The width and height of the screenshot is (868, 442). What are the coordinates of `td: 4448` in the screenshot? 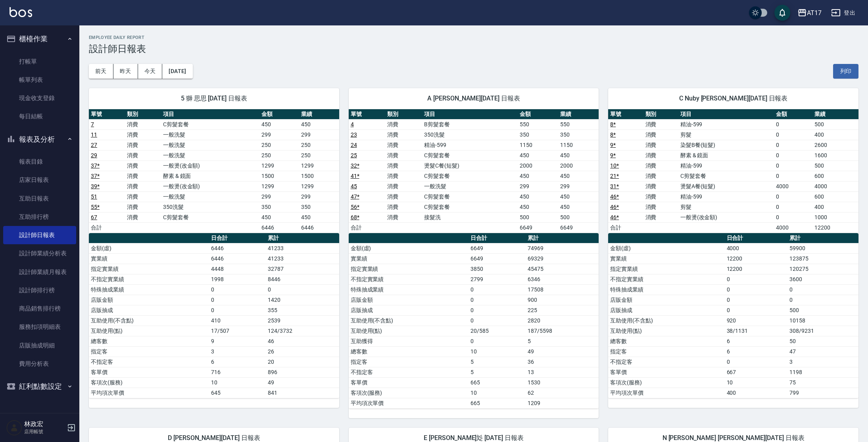 It's located at (237, 268).